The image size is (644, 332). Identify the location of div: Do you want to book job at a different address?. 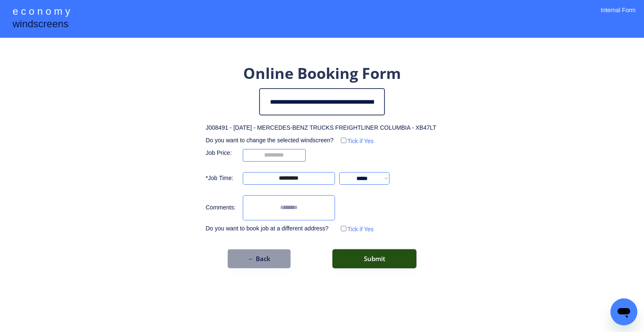
(270, 228).